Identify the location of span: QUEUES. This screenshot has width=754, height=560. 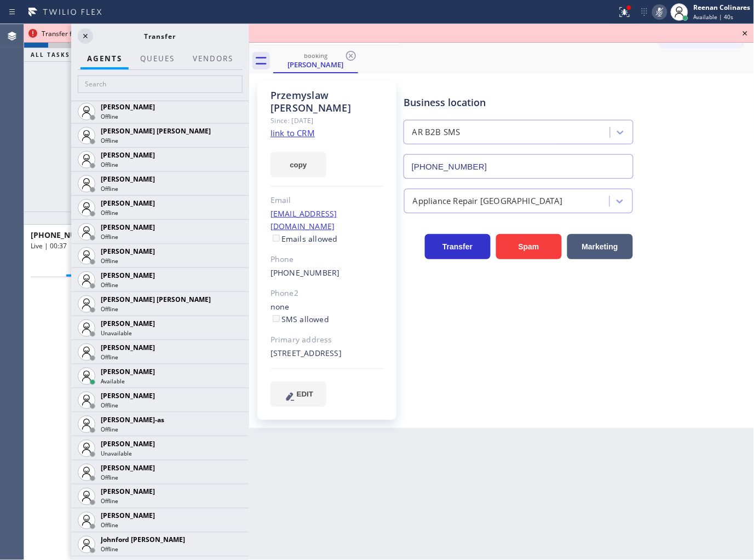
(157, 58).